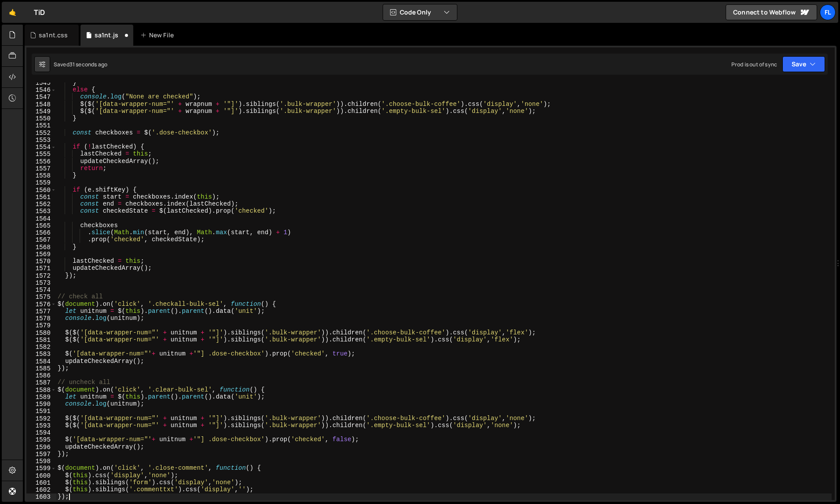 This screenshot has width=840, height=504. What do you see at coordinates (41, 83) in the screenshot?
I see `div: 1545` at bounding box center [41, 83].